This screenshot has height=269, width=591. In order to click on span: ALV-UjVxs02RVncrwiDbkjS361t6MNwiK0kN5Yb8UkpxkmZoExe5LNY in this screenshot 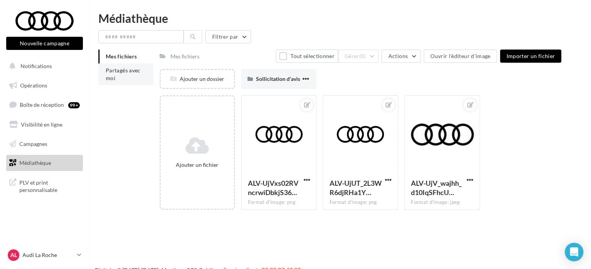, I will do `click(273, 188)`.